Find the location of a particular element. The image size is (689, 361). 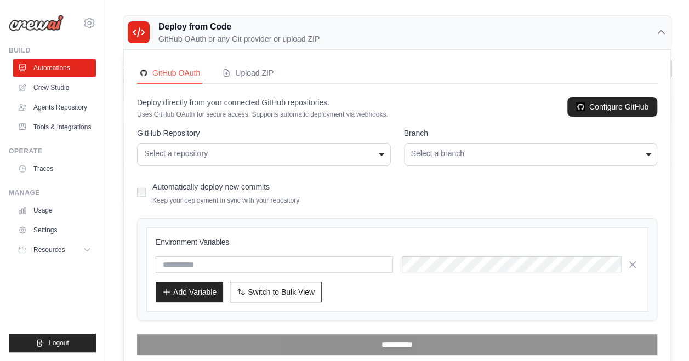

h3: Deploy from Code is located at coordinates (239, 27).